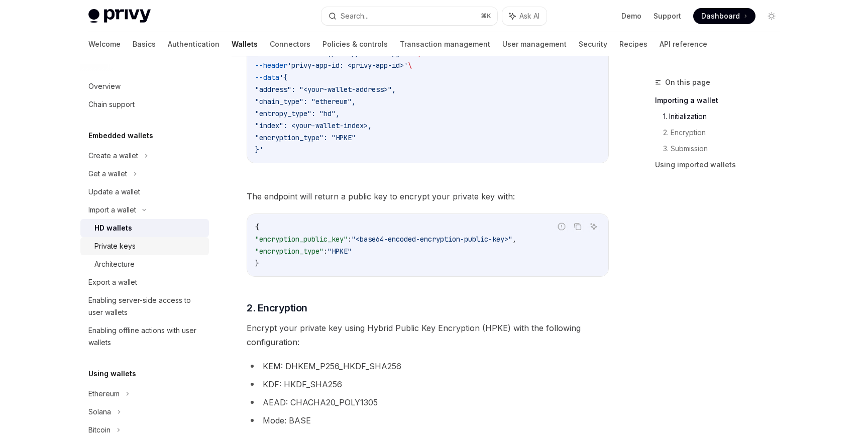  What do you see at coordinates (432, 239) in the screenshot?
I see `span: "<base64-encoded-encryption-public-key>"` at bounding box center [432, 239].